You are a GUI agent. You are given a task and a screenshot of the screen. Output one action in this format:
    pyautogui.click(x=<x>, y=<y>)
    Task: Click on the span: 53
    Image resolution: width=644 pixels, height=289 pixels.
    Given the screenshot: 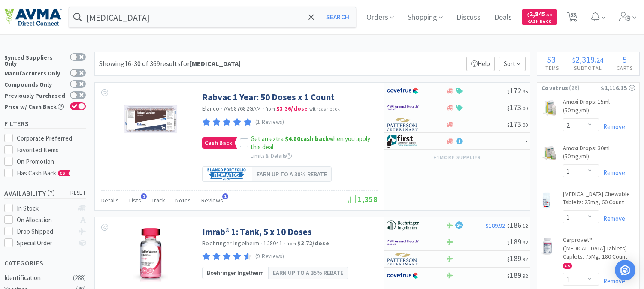 What is the action you would take?
    pyautogui.click(x=551, y=59)
    